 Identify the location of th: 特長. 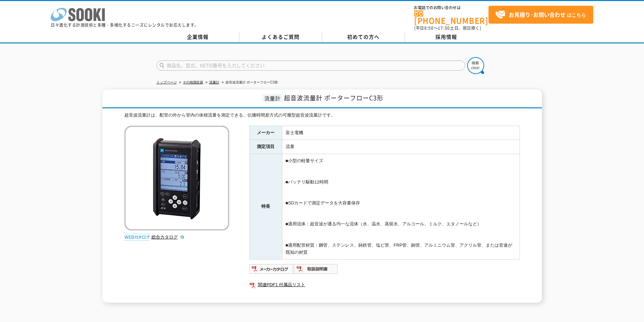
(266, 207).